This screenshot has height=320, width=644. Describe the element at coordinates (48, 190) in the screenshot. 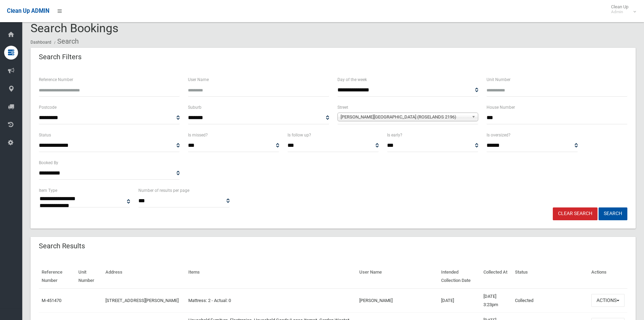

I see `label: Item Type` at that location.